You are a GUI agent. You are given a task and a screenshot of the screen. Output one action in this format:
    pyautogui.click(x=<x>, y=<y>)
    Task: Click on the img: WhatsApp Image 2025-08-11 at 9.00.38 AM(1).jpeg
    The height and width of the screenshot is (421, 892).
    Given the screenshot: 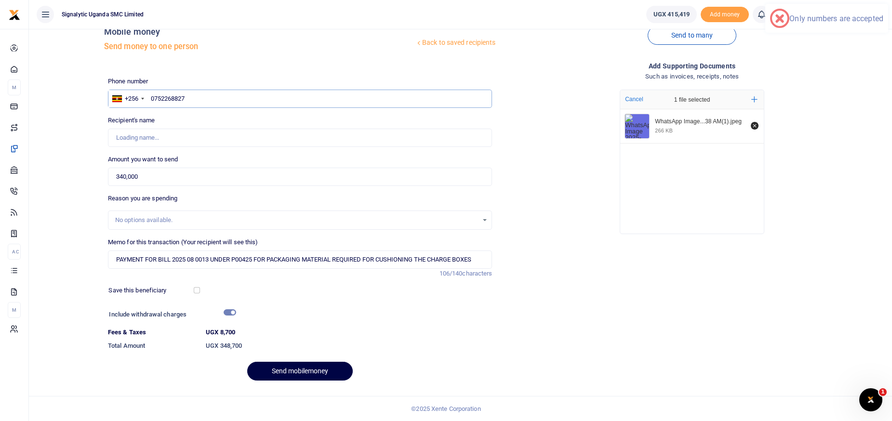 What is the action you would take?
    pyautogui.click(x=637, y=126)
    